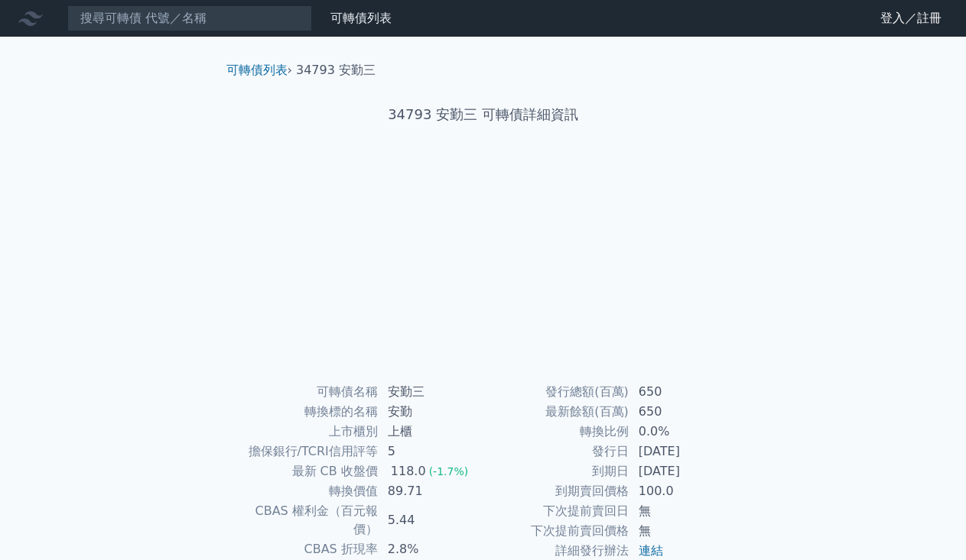 This screenshot has width=966, height=560. What do you see at coordinates (556, 472) in the screenshot?
I see `td: 到期日` at bounding box center [556, 472].